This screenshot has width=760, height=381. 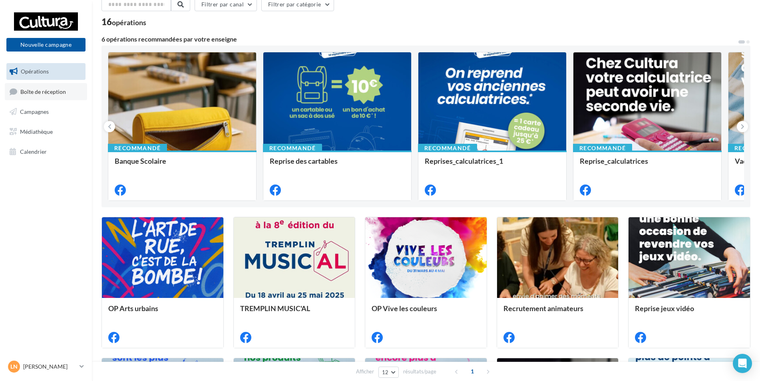 I want to click on span: Afficher, so click(x=365, y=372).